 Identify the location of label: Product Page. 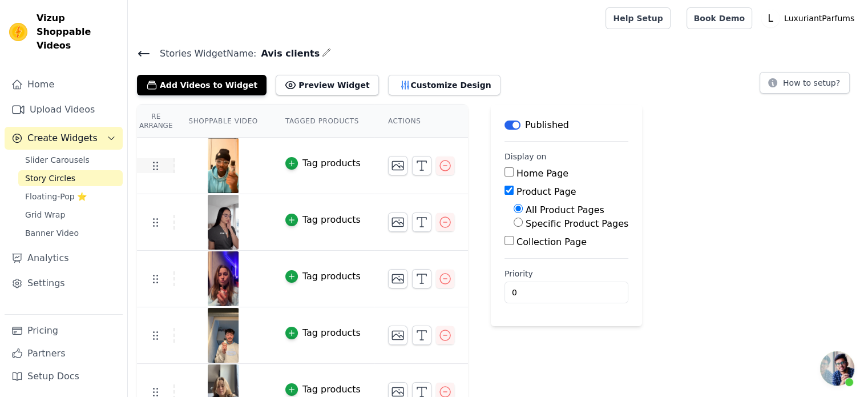
(546, 191).